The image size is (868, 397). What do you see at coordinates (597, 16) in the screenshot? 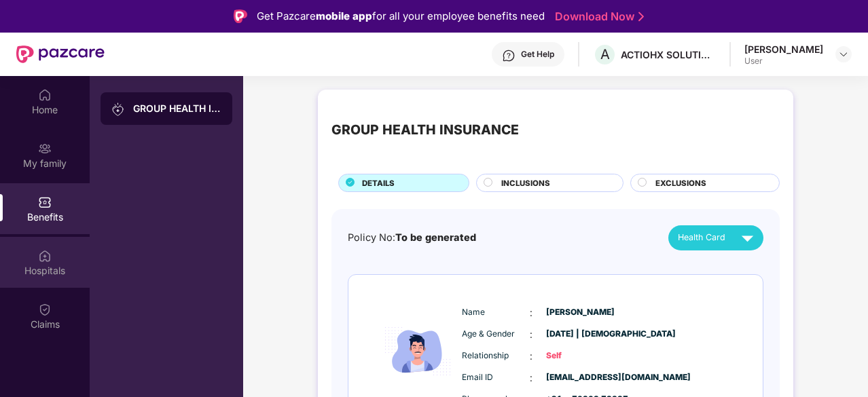
I see `a: Download Now` at bounding box center [597, 16].